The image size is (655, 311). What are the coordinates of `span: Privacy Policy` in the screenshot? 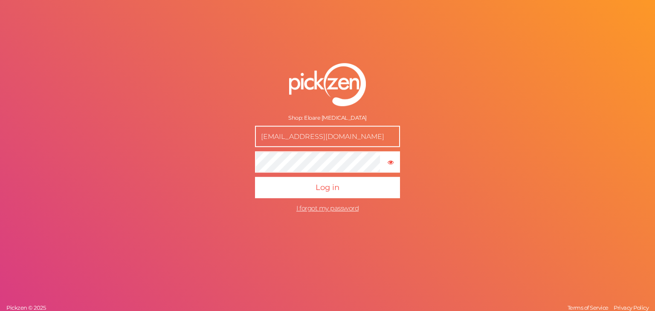 It's located at (631, 308).